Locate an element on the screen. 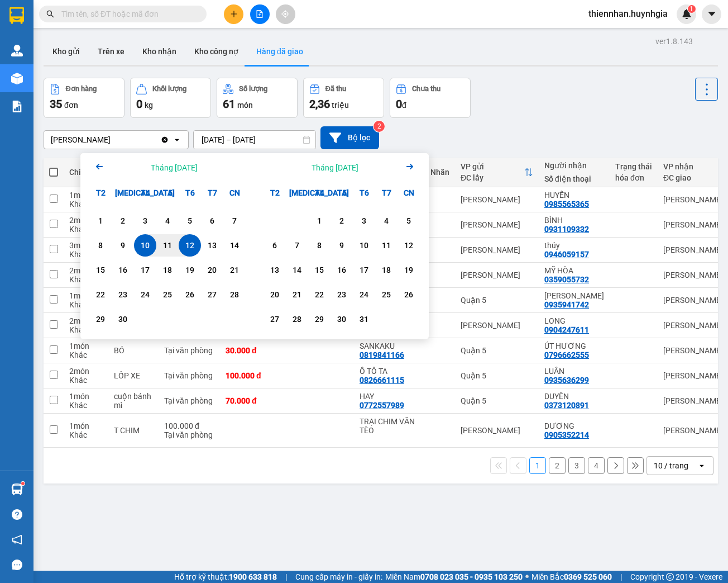 This screenshot has width=728, height=583. span: ĐT:02839204577, 02839201727, 02839204577 is located at coordinates (42, 69).